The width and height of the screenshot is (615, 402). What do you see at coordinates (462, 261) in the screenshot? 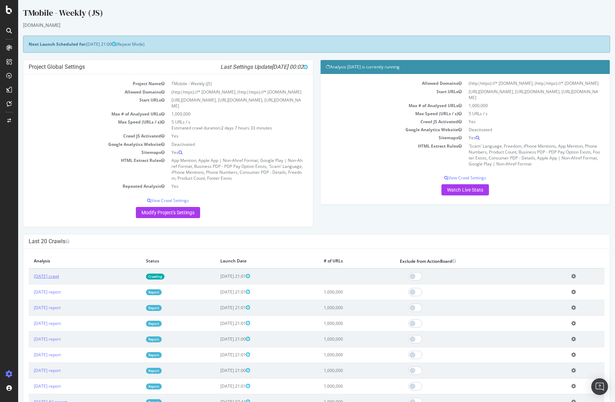
I see `th: Exclude from ActionBoard` at bounding box center [462, 261].